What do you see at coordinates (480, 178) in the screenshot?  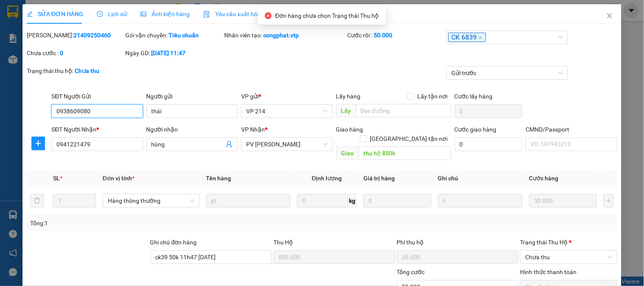 I see `th: Ghi chú` at bounding box center [480, 178].